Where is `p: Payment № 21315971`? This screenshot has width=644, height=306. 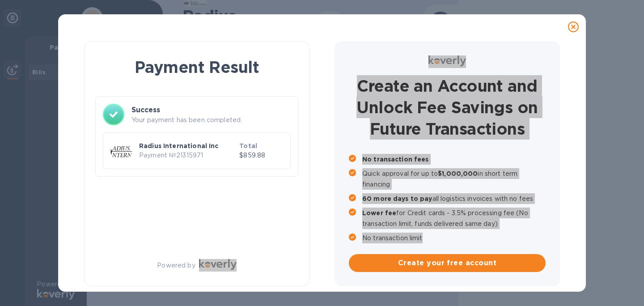 p: Payment № 21315971 is located at coordinates (187, 155).